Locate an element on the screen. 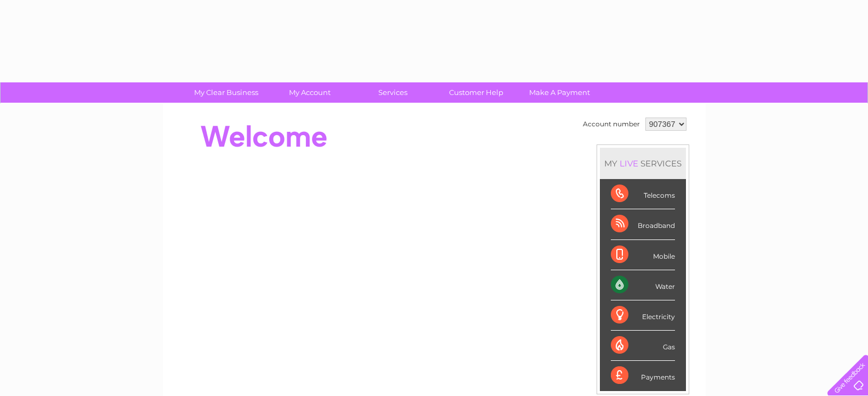  a: Customer Help is located at coordinates (476, 93).